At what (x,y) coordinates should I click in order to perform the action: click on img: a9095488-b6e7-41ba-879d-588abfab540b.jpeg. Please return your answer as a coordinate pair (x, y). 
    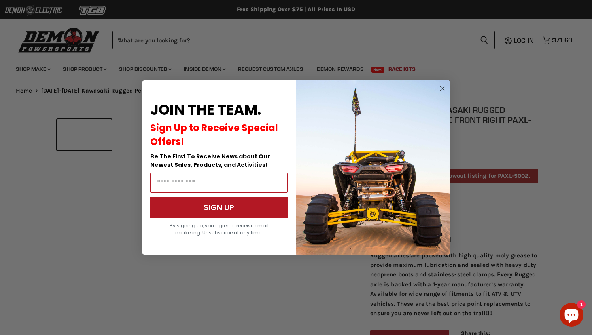
    Looking at the image, I should click on (373, 167).